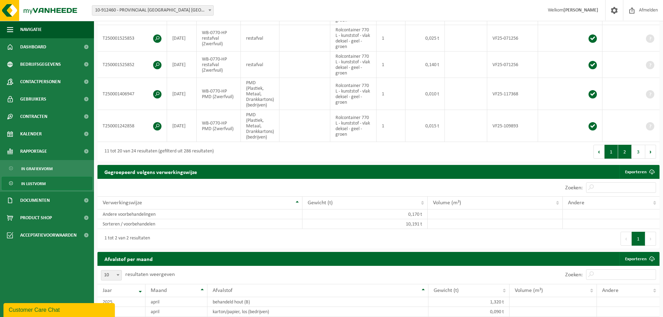 This screenshot has width=663, height=317. Describe the element at coordinates (33, 47) in the screenshot. I see `span: Dashboard` at that location.